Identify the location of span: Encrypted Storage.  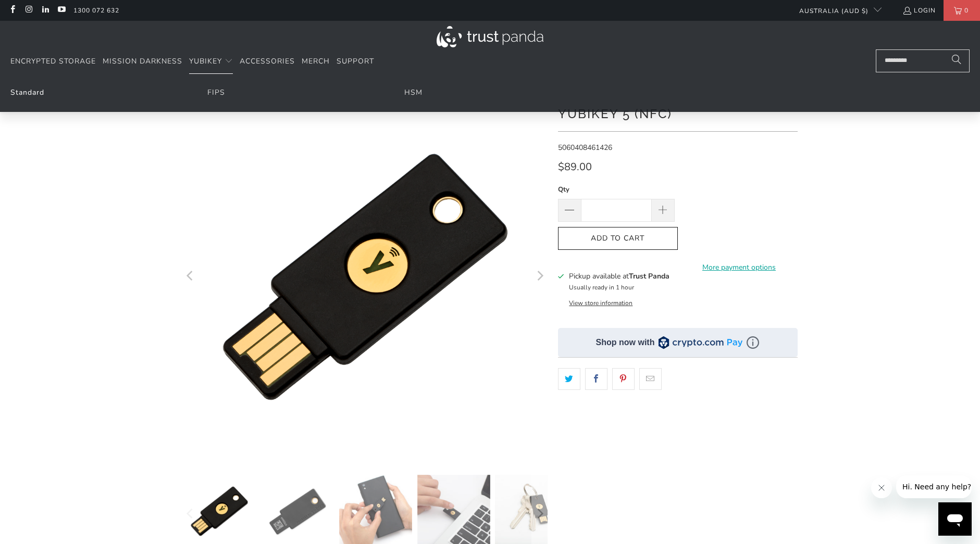
(53, 61).